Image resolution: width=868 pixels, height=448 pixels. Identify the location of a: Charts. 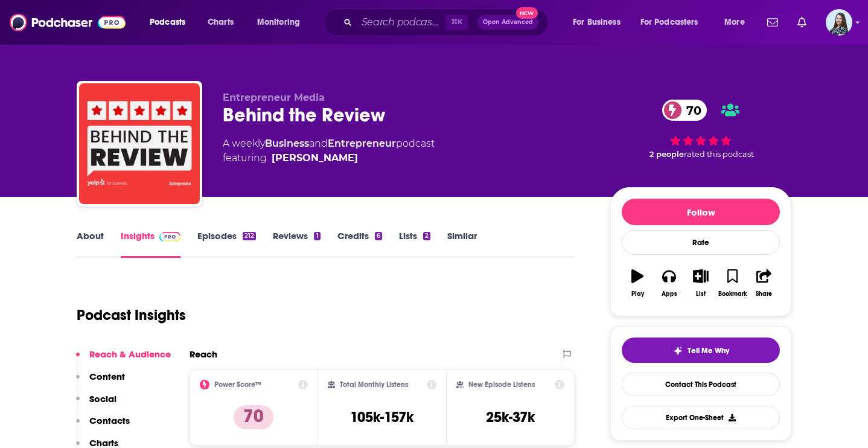
(220, 23).